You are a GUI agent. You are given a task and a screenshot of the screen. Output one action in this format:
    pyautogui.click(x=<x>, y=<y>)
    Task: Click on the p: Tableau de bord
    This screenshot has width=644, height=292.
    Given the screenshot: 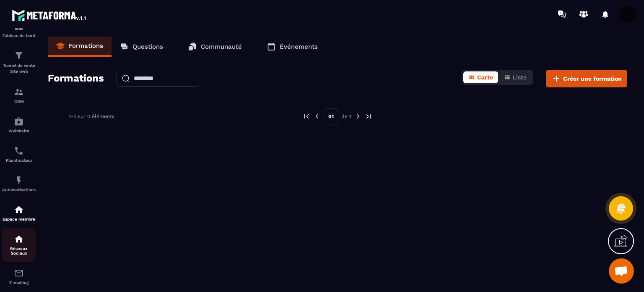 What is the action you would take?
    pyautogui.click(x=19, y=35)
    